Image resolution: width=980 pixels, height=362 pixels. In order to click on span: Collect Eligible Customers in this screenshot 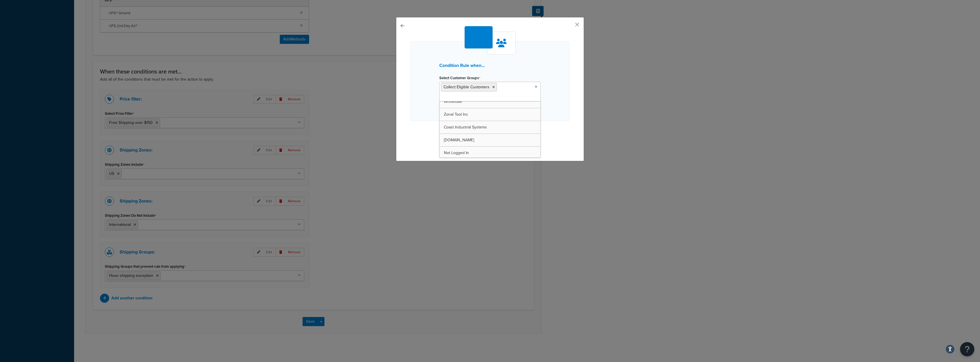, I will do `click(466, 87)`.